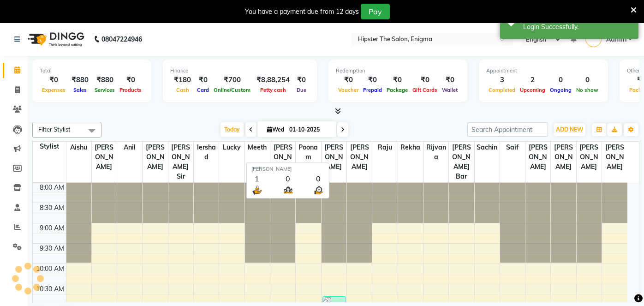  I want to click on span: Completed, so click(502, 90).